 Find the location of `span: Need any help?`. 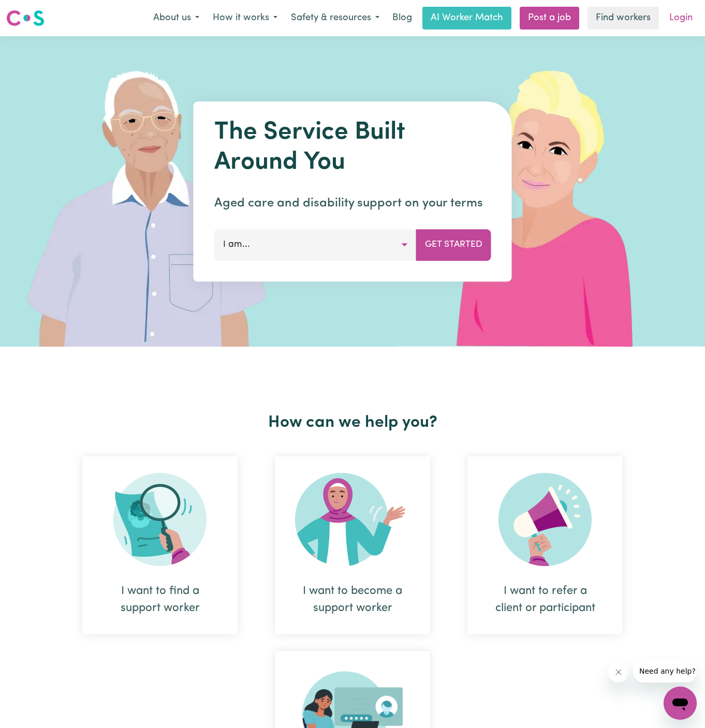

span: Need any help? is located at coordinates (34, 12).